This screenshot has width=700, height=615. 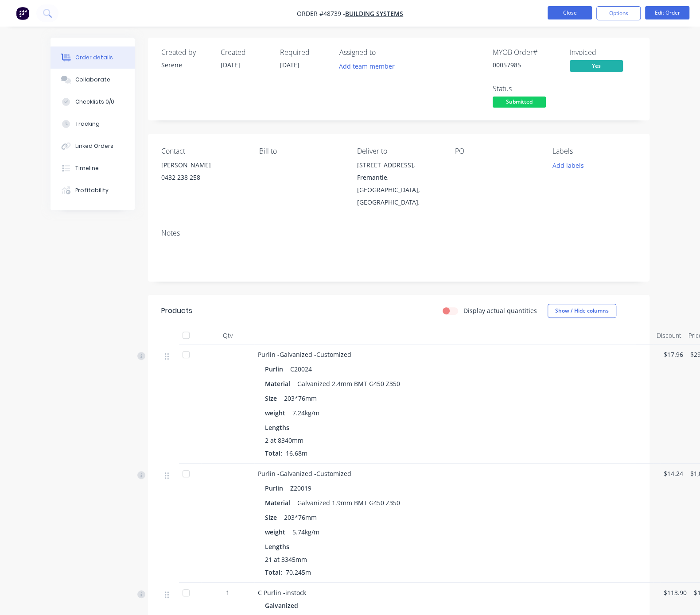 What do you see at coordinates (92, 57) in the screenshot?
I see `button: Order details` at bounding box center [92, 57].